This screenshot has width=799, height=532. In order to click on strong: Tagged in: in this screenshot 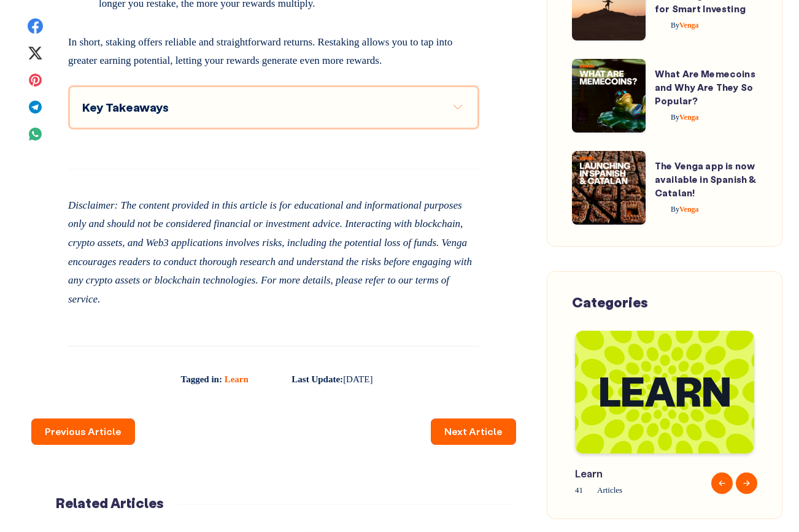, I will do `click(201, 379)`.